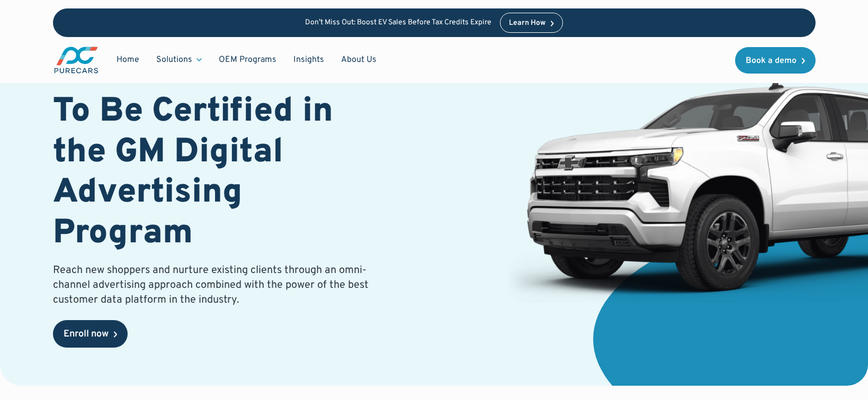 The height and width of the screenshot is (400, 868). Describe the element at coordinates (770, 61) in the screenshot. I see `div: Book a demo` at that location.